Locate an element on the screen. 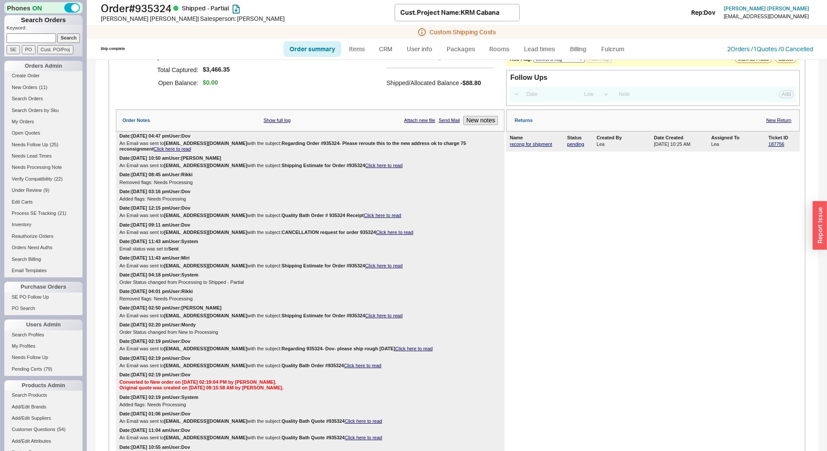 Image resolution: width=827 pixels, height=451 pixels. b: CANCELLATION request for order 935324 is located at coordinates (328, 232).